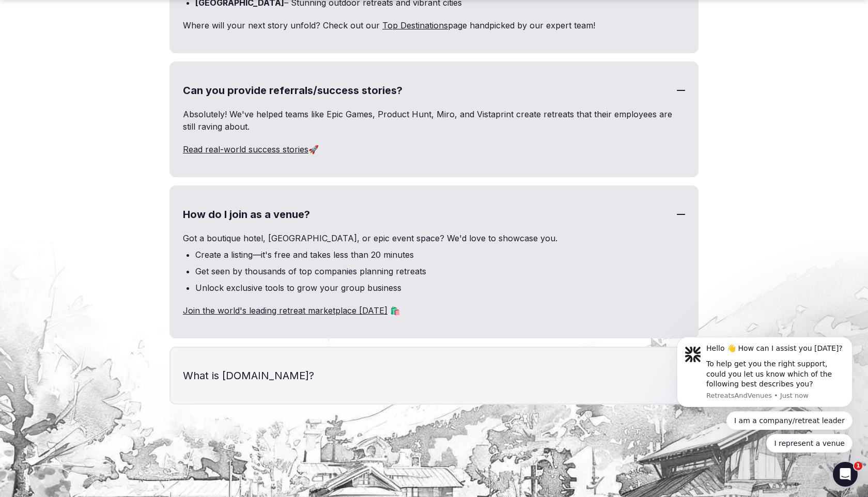 This screenshot has width=868, height=497. Describe the element at coordinates (114, 39) in the screenshot. I see `div: Message content` at that location.